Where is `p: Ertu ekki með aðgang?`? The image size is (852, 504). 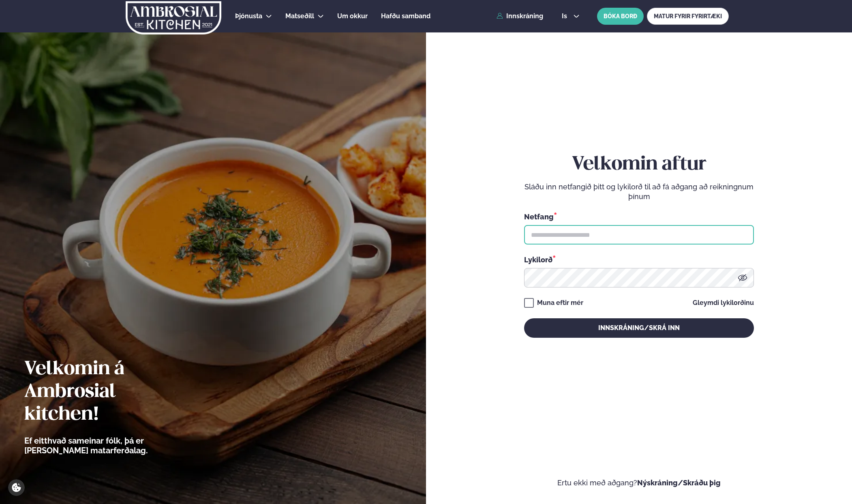 p: Ertu ekki með aðgang? is located at coordinates (639, 483).